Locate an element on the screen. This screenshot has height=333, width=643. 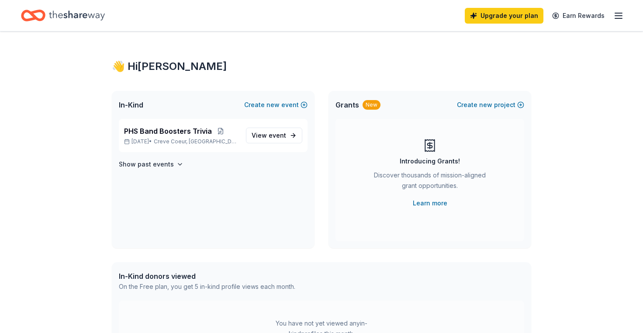
span: Grants is located at coordinates (347, 105).